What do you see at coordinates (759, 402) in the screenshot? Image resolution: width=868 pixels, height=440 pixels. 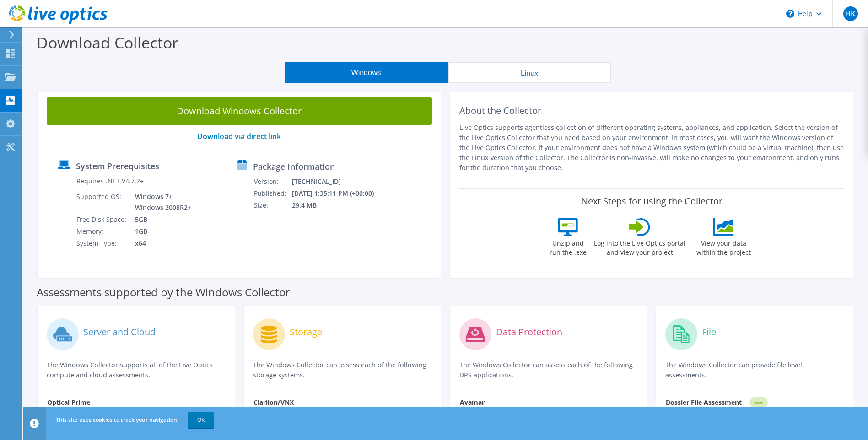 I see `tspan: NEW!` at bounding box center [759, 402].